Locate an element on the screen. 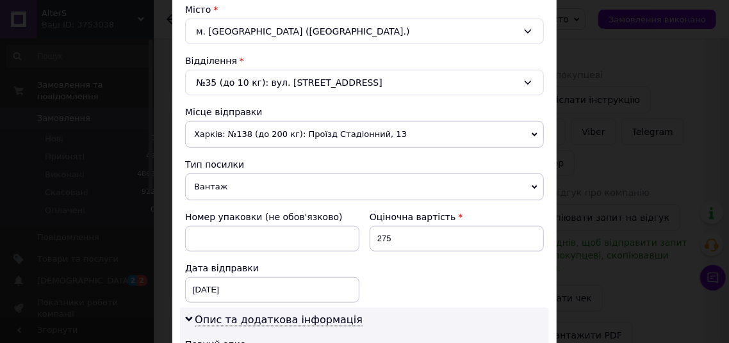 The height and width of the screenshot is (343, 729). span: Харків: №138 (до 200 кг): Проїзд Стадіонний, 13 is located at coordinates (365, 135).